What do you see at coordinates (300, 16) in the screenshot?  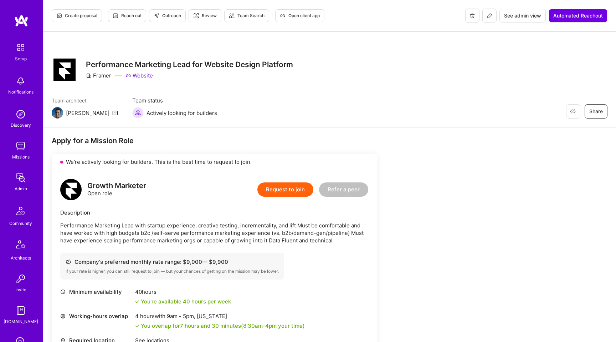 I see `span: Open client app` at bounding box center [300, 16].